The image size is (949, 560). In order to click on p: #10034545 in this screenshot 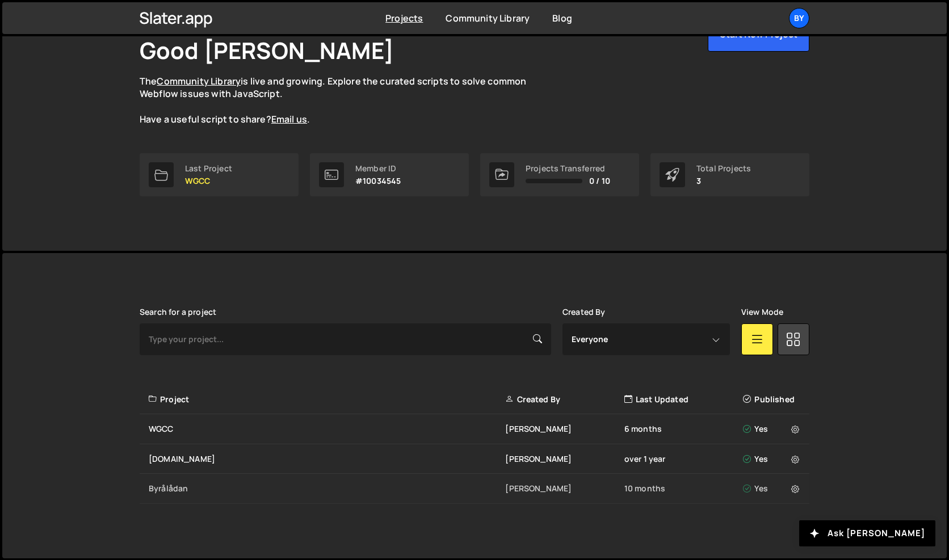, I will do `click(378, 181)`.